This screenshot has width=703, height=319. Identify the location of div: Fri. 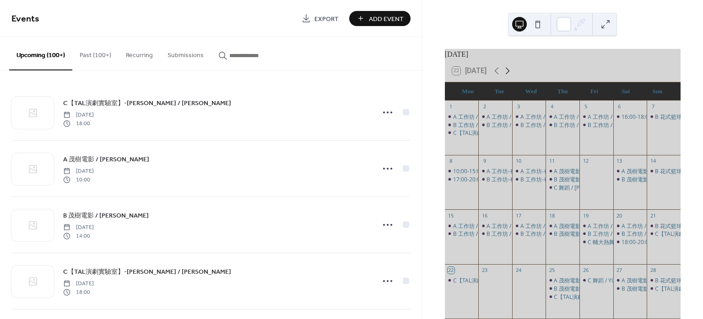
(594, 92).